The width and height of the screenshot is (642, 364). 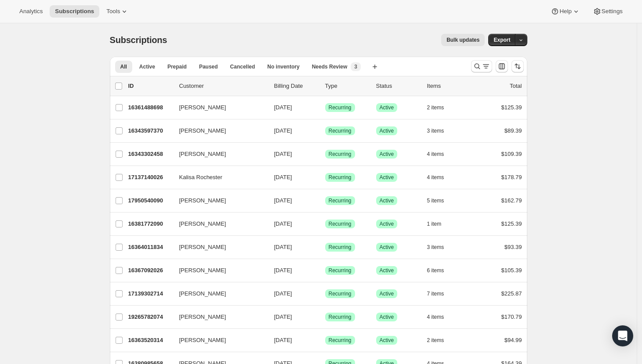 What do you see at coordinates (151, 340) in the screenshot?
I see `p: 16363520314` at bounding box center [151, 340].